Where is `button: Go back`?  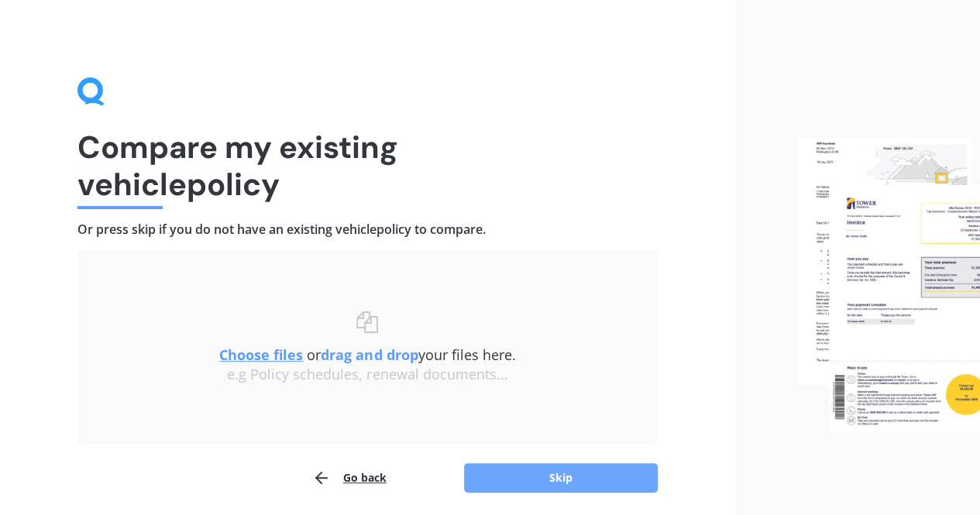 button: Go back is located at coordinates (349, 478).